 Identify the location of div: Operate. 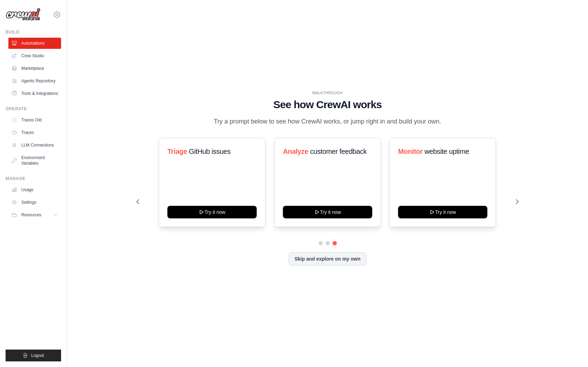
(33, 109).